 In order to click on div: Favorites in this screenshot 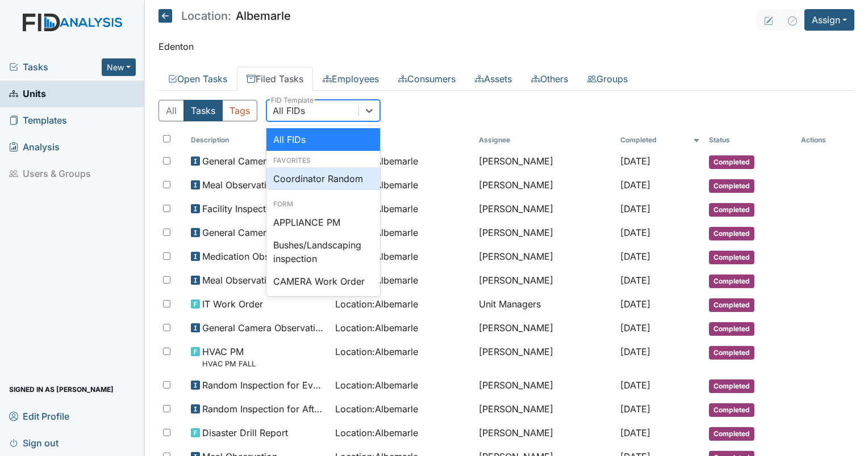, I will do `click(323, 161)`.